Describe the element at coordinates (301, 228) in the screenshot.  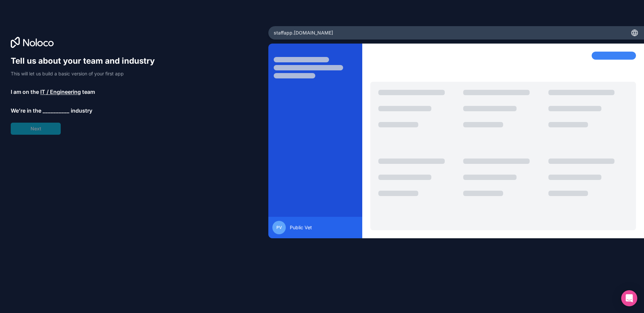
I see `span: Public Vet` at that location.